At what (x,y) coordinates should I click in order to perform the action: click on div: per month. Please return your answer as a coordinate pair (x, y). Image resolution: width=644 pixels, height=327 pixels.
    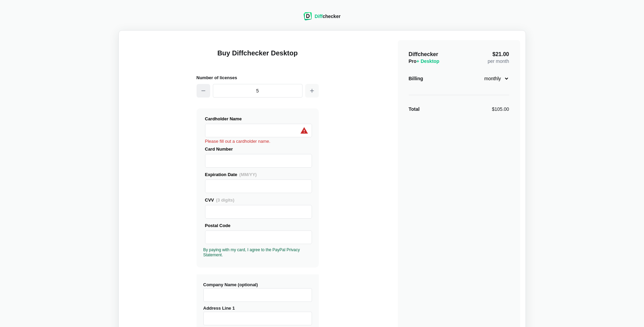
    Looking at the image, I should click on (498, 58).